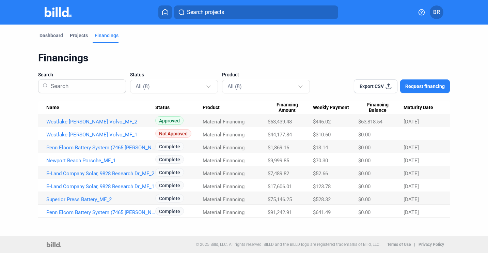  I want to click on b: Terms of Use, so click(399, 244).